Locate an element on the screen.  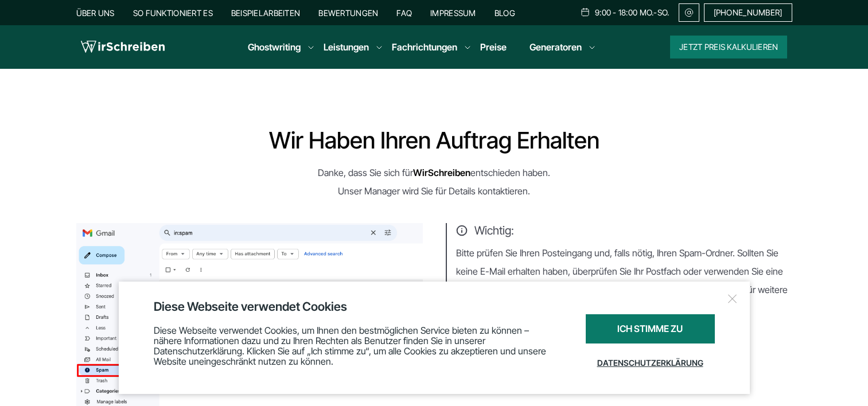
button: Jetzt Preis kalkulieren is located at coordinates (728, 47).